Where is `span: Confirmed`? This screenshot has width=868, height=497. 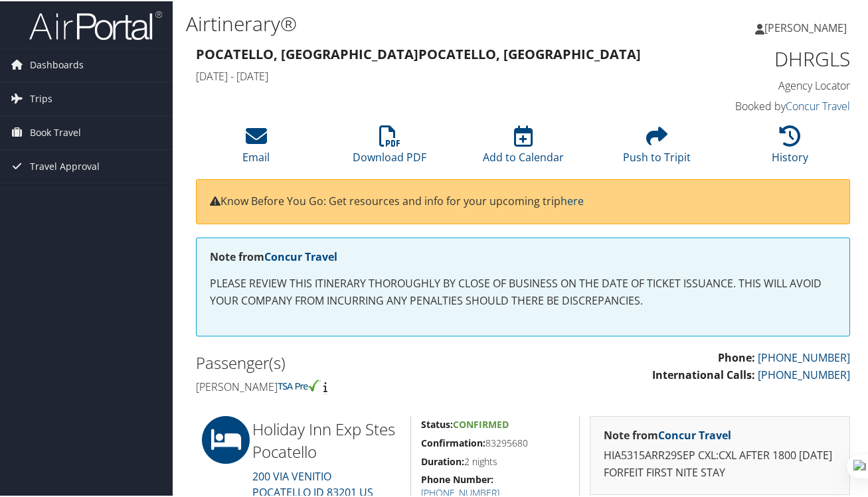
span: Confirmed is located at coordinates (480, 422).